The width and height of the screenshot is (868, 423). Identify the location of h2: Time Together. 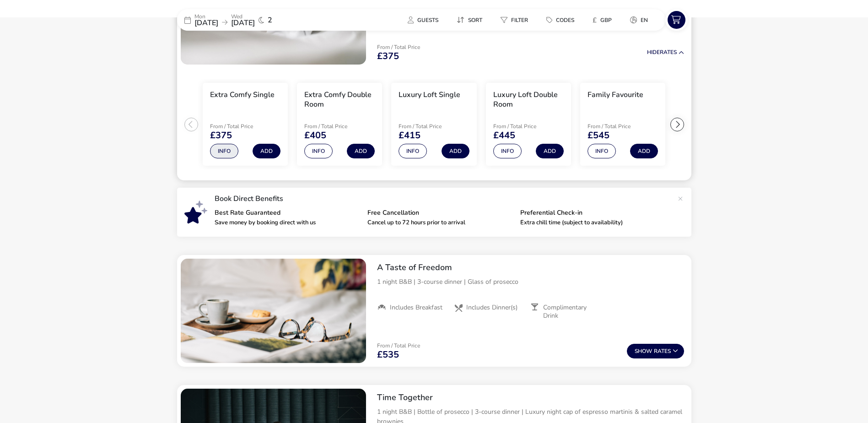
(530, 397).